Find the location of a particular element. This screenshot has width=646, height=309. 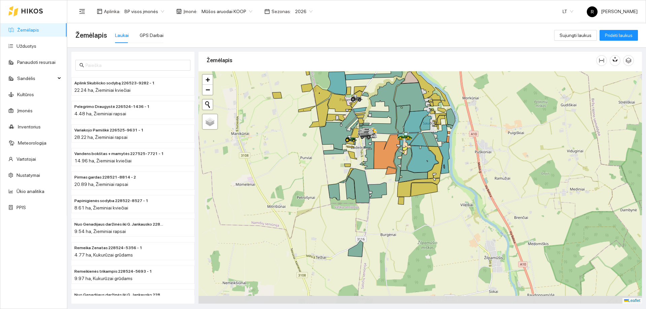

button: Pridėti laukus is located at coordinates (619, 35).